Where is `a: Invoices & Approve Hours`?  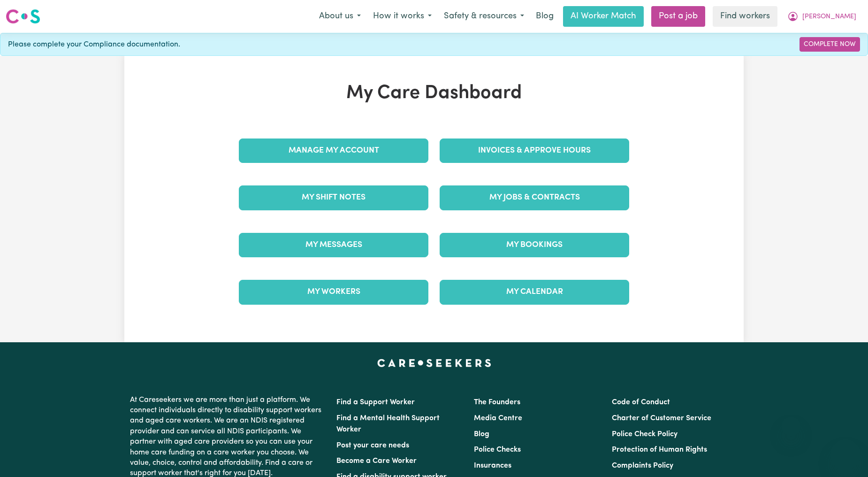
a: Invoices & Approve Hours is located at coordinates (534, 151).